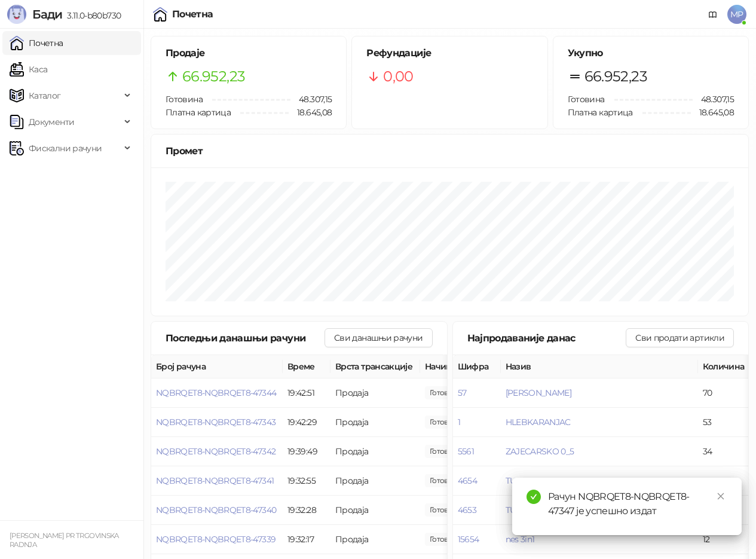 This screenshot has height=559, width=756. What do you see at coordinates (467, 481) in the screenshot?
I see `button: 4654` at bounding box center [467, 481].